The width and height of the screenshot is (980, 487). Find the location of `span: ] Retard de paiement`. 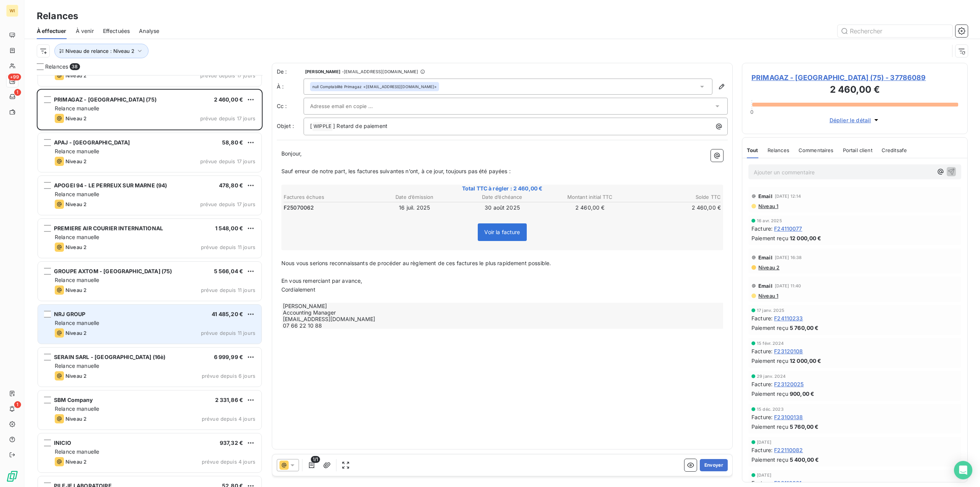

span: ] Retard de paiement is located at coordinates (360, 126).